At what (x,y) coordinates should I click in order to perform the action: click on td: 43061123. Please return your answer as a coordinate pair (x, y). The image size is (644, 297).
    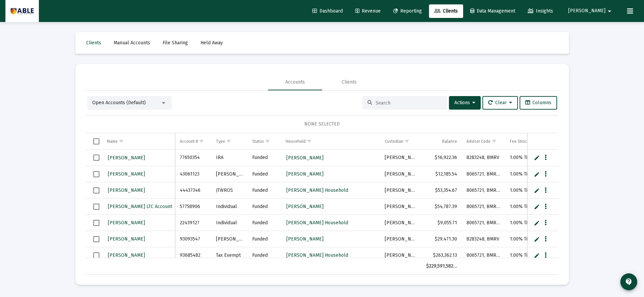
    Looking at the image, I should click on (193, 174).